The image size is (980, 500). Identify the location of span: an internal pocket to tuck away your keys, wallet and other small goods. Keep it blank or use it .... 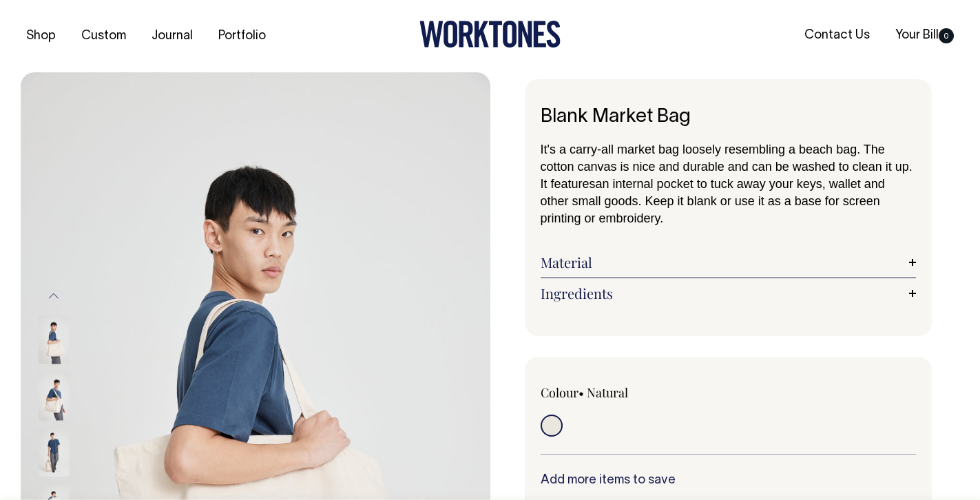
(713, 201).